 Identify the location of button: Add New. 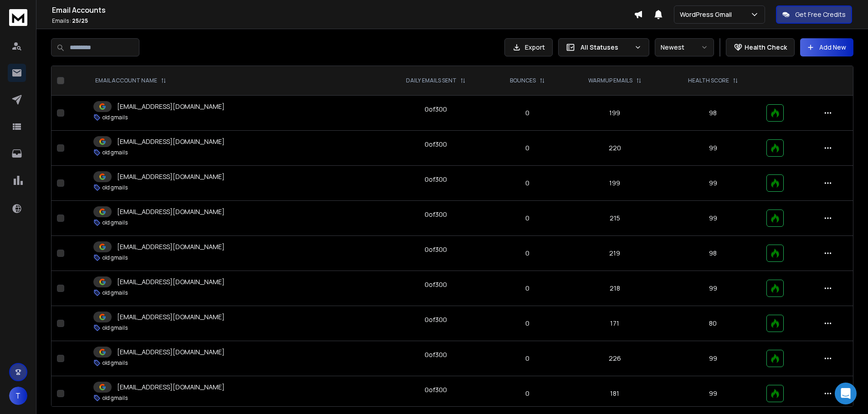
(826, 47).